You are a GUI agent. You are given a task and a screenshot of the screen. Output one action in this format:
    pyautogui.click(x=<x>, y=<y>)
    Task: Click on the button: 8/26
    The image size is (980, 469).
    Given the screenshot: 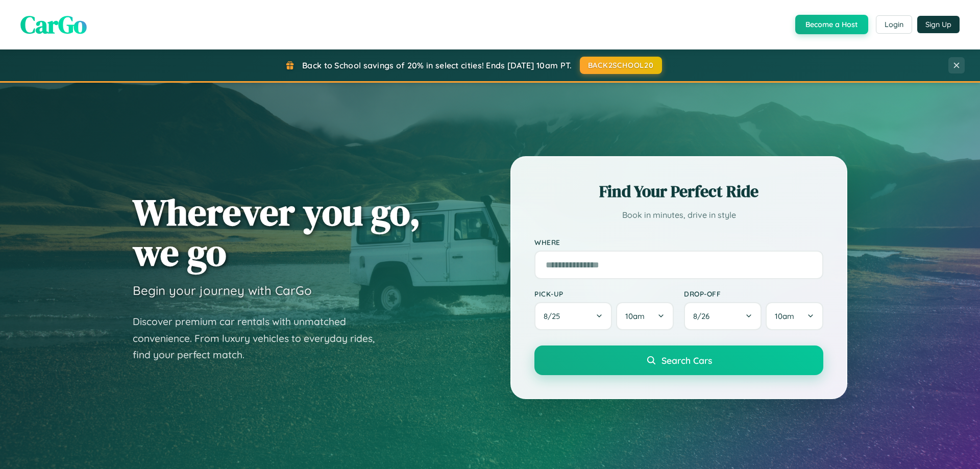 What is the action you would take?
    pyautogui.click(x=723, y=316)
    